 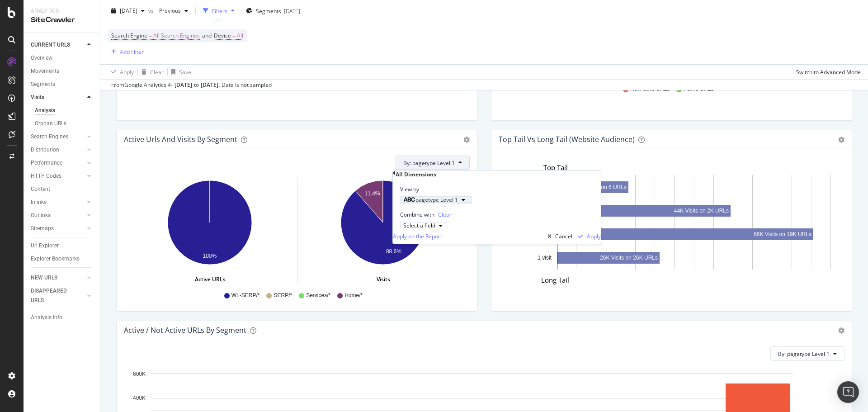 What do you see at coordinates (223, 35) in the screenshot?
I see `span: Device` at bounding box center [223, 35].